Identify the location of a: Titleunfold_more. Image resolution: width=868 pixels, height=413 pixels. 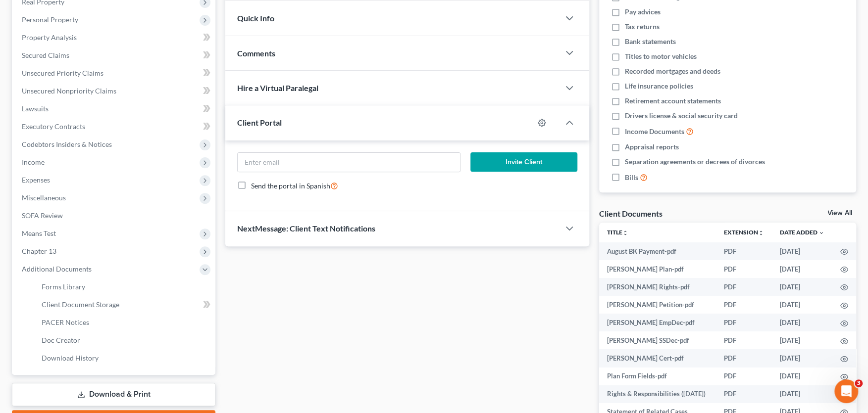
(617, 232).